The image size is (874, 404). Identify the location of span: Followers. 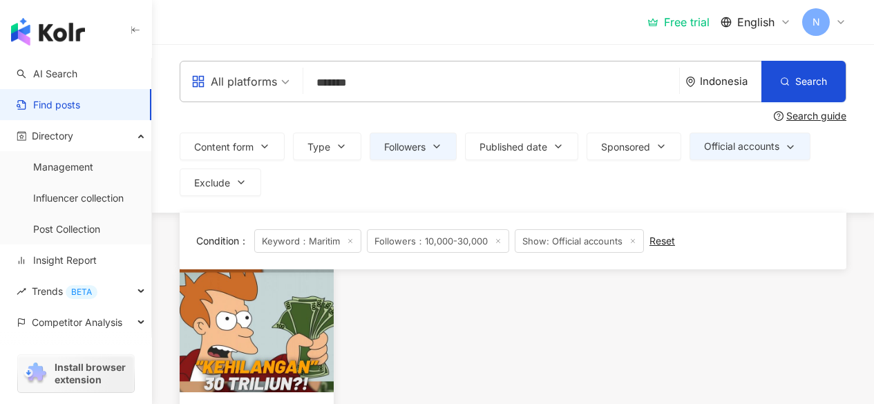
(405, 147).